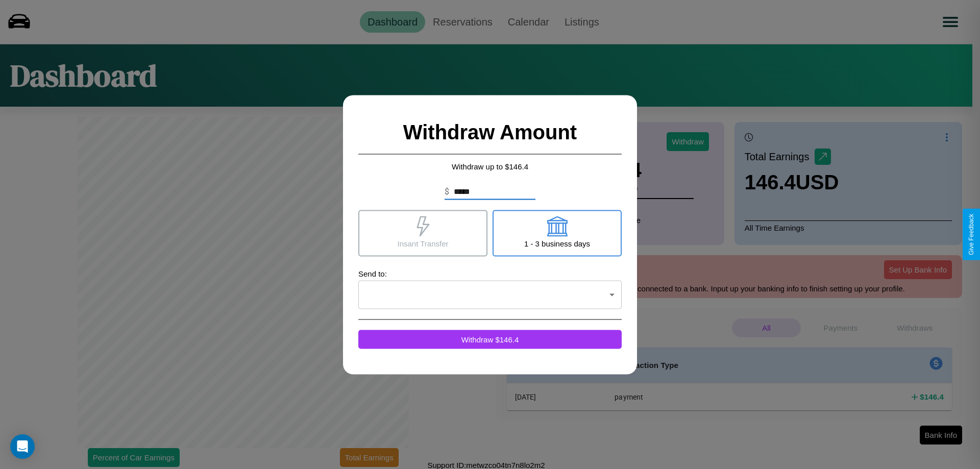 Image resolution: width=980 pixels, height=469 pixels. I want to click on p: Send to:, so click(490, 273).